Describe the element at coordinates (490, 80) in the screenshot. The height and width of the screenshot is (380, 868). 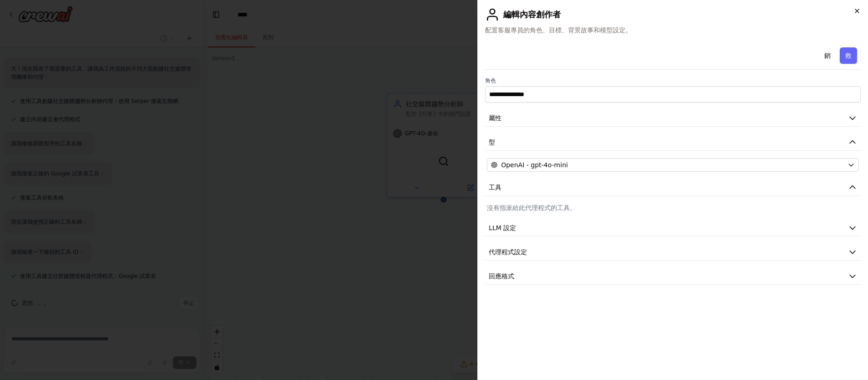
I see `font: 角色` at that location.